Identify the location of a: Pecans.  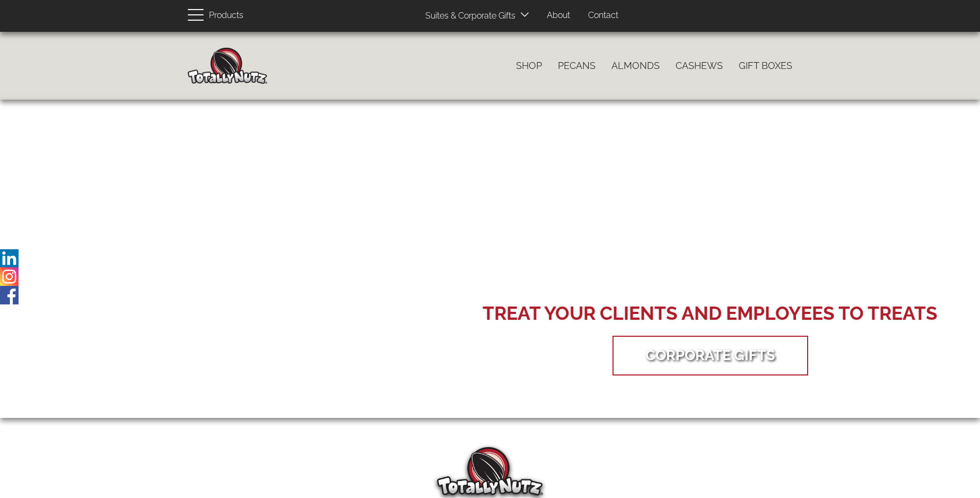
(577, 66).